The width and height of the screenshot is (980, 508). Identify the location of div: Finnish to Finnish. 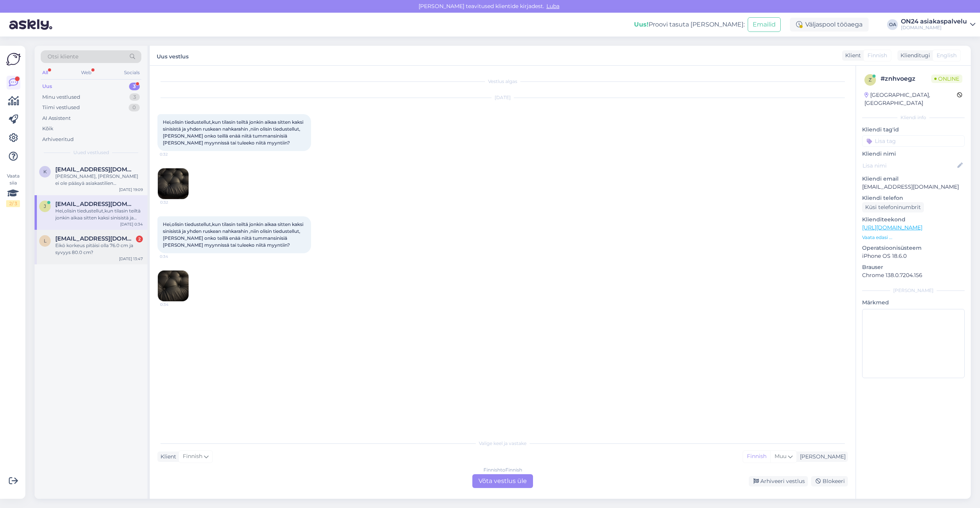
(503, 470).